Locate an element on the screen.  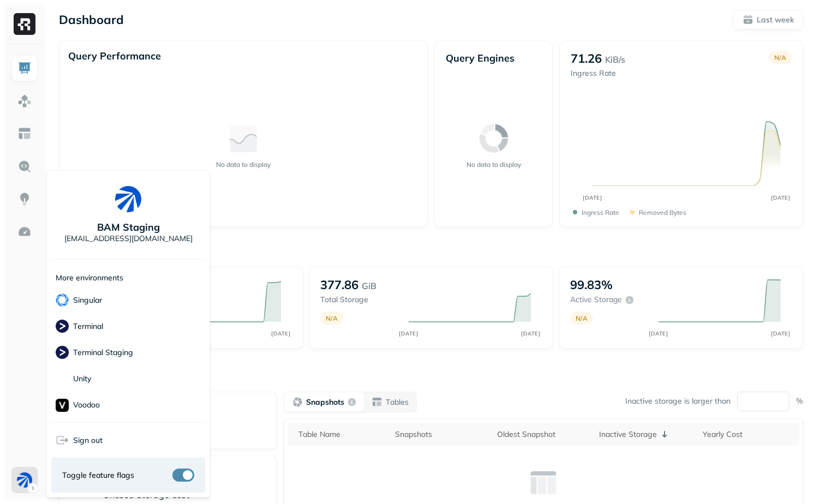
img: Voodoo is located at coordinates (62, 406).